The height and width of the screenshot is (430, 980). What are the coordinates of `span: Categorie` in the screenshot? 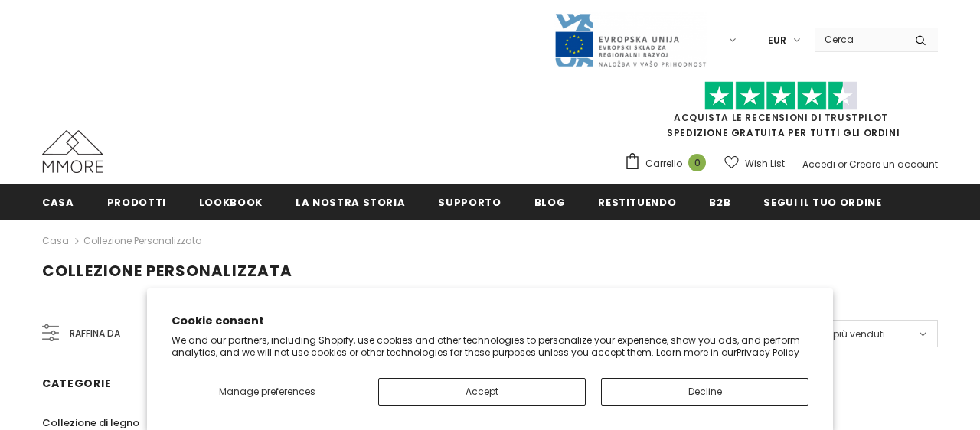 It's located at (76, 384).